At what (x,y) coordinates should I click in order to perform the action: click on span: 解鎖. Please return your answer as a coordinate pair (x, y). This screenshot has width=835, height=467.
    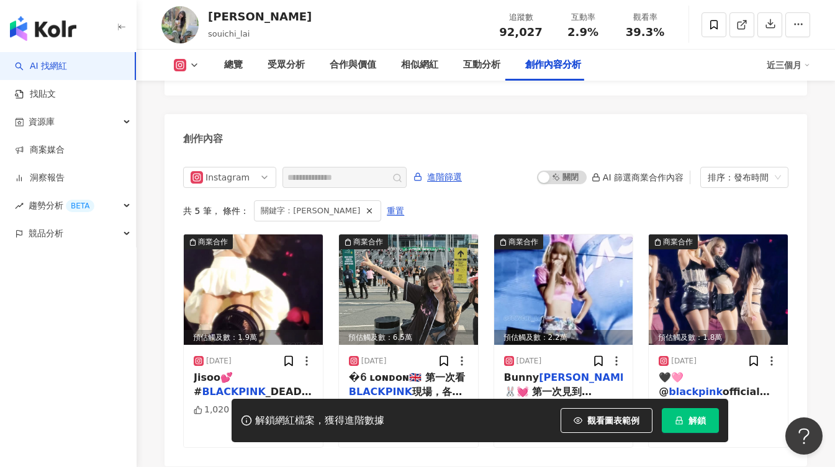
    Looking at the image, I should click on (697, 421).